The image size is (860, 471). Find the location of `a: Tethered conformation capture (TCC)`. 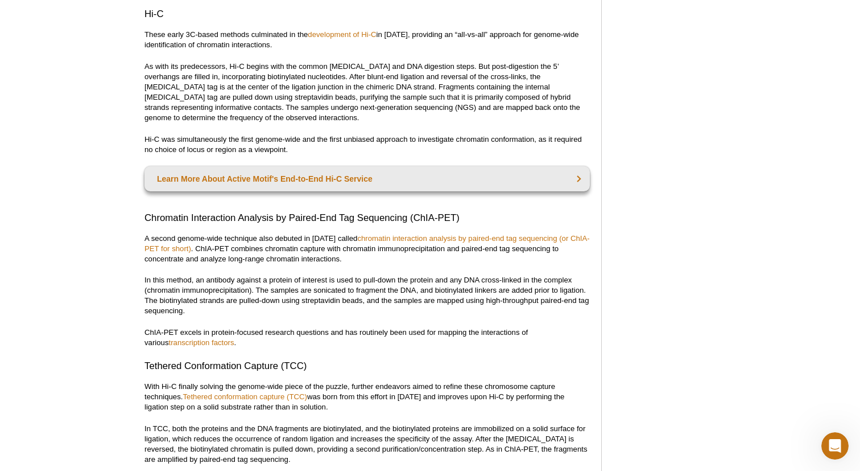

a: Tethered conformation capture (TCC) is located at coordinates (245, 396).